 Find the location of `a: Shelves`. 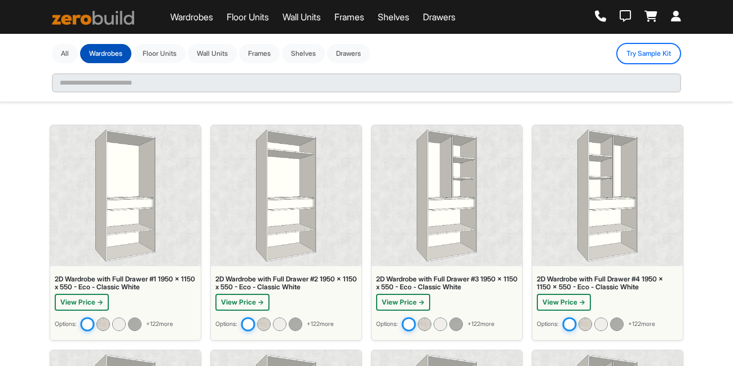

a: Shelves is located at coordinates (394, 17).